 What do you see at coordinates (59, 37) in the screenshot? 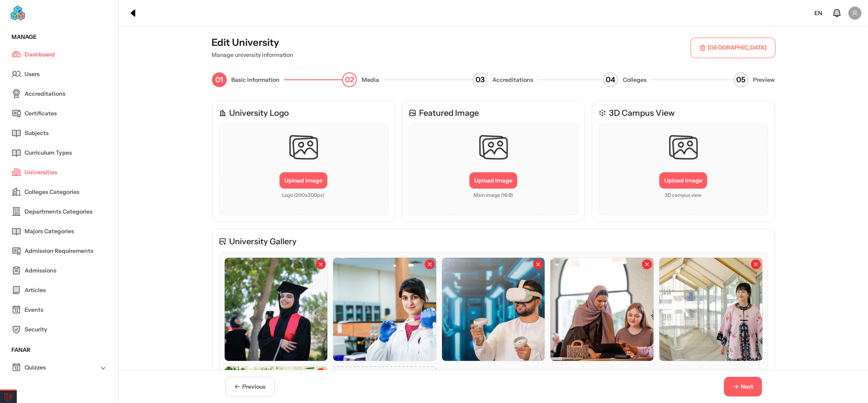
I see `div: Manage` at bounding box center [59, 37].